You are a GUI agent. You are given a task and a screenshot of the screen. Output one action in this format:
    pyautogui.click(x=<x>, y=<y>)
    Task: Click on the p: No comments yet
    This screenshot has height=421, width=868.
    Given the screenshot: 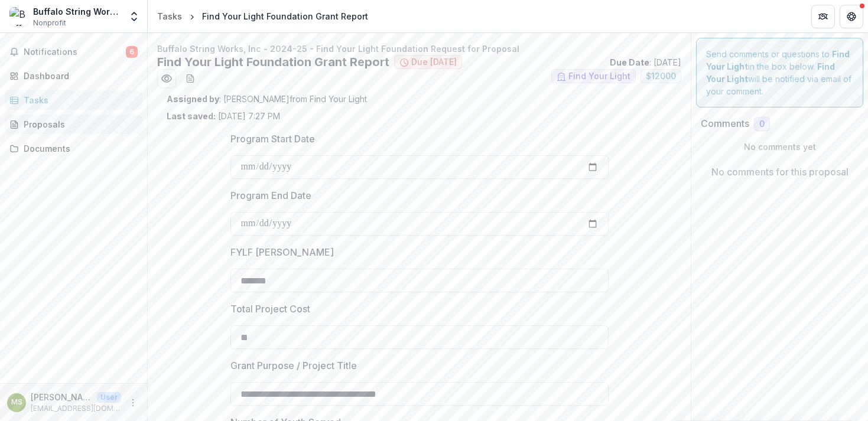 What is the action you would take?
    pyautogui.click(x=780, y=147)
    